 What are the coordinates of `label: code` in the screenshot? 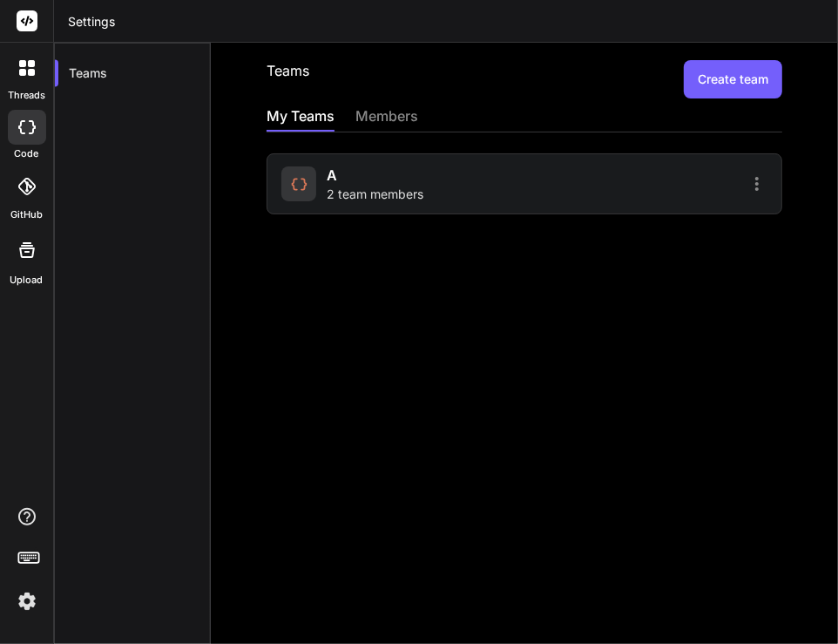 It's located at (27, 154).